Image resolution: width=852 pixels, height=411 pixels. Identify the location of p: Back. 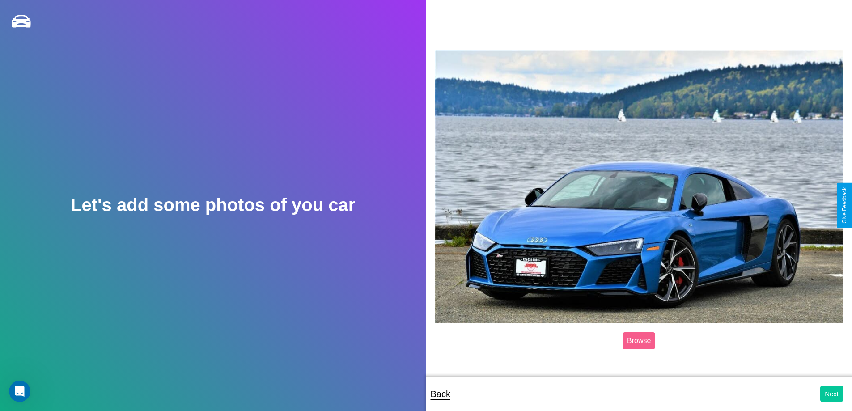
(440, 394).